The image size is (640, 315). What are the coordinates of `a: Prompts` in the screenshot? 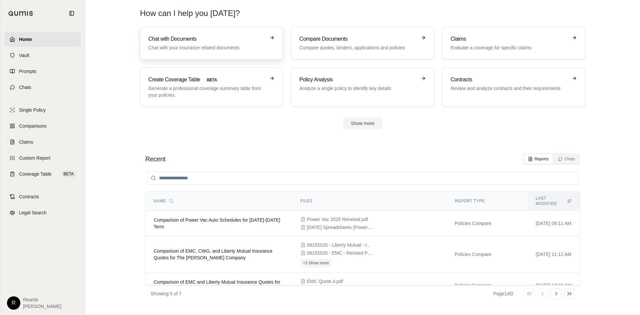 It's located at (43, 71).